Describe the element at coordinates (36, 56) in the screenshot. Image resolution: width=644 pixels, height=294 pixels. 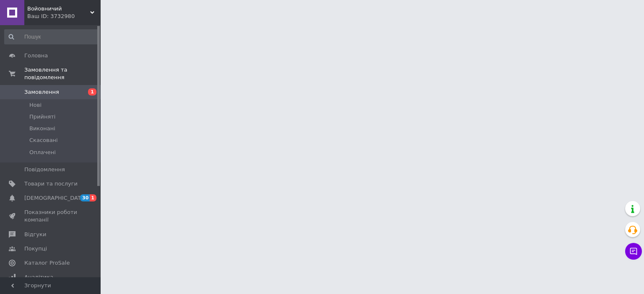
I see `span: Головна` at that location.